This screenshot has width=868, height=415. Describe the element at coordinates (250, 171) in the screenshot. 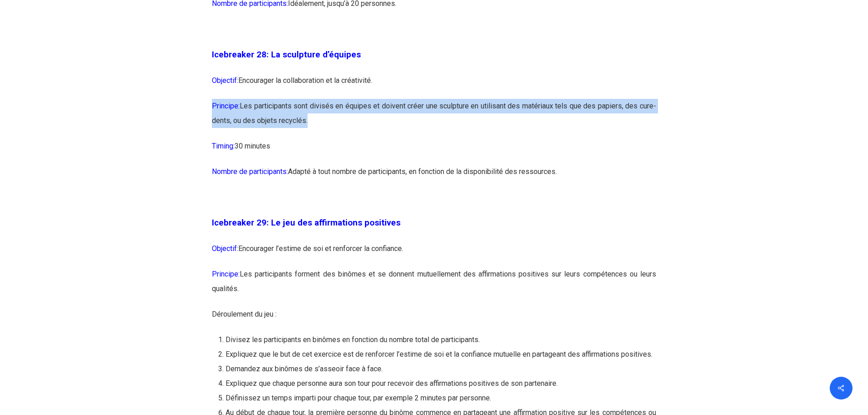

I see `span: Nombre de participants:` at that location.